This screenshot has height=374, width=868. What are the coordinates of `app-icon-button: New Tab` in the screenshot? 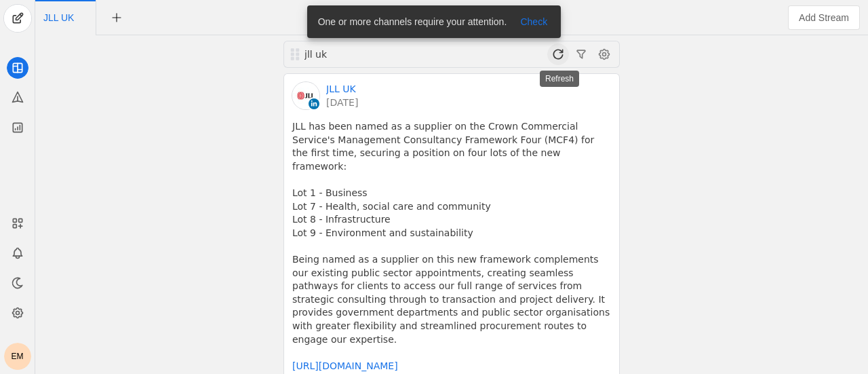 It's located at (117, 17).